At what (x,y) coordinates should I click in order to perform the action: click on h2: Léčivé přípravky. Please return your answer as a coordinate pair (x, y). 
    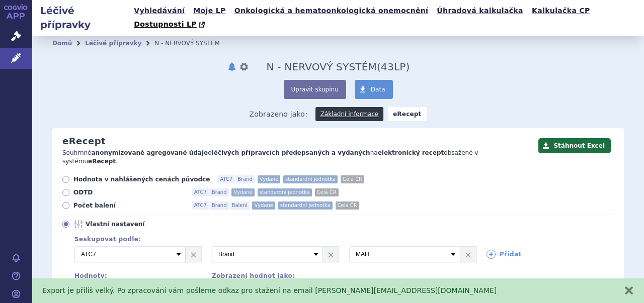
    Looking at the image, I should click on (82, 18).